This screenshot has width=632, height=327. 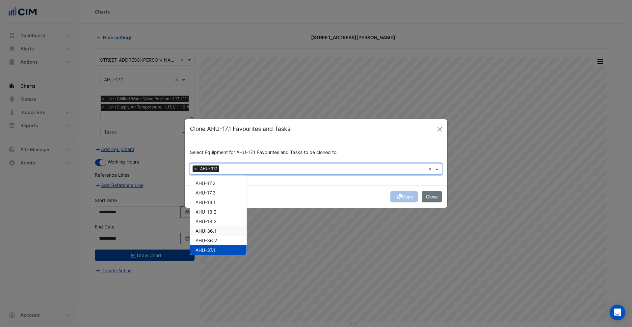 I want to click on span: AHU-18.2, so click(x=206, y=211).